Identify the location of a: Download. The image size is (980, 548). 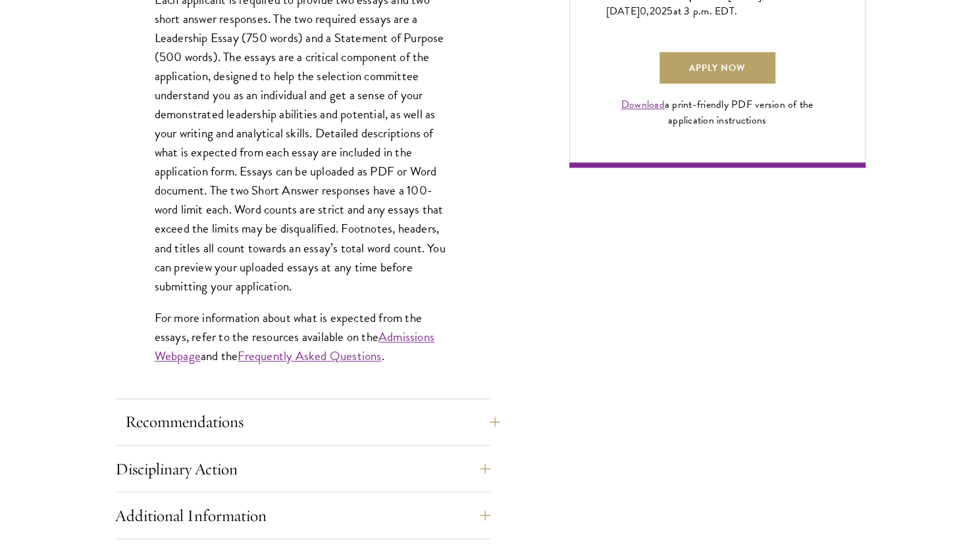
(643, 105).